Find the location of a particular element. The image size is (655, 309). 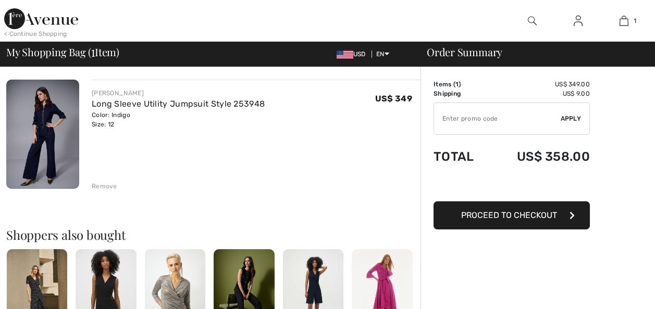

td: Items ( ) is located at coordinates (461, 84).